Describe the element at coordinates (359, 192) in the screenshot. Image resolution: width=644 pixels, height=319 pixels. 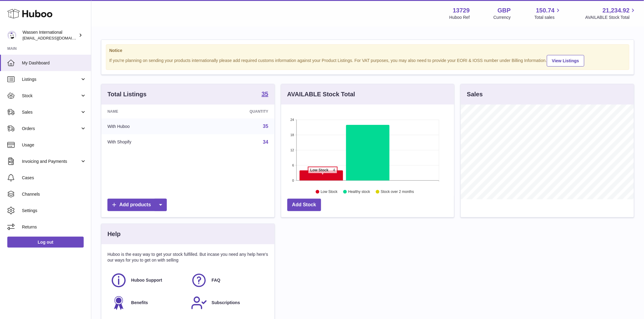
I see `text: Healthy stock` at that location.